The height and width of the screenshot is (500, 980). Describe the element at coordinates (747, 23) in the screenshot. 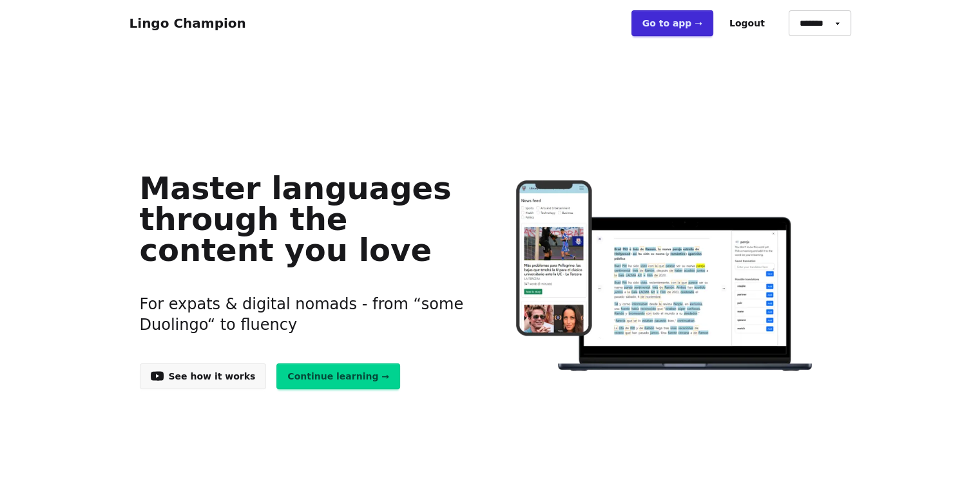

I see `button: Logout` at that location.